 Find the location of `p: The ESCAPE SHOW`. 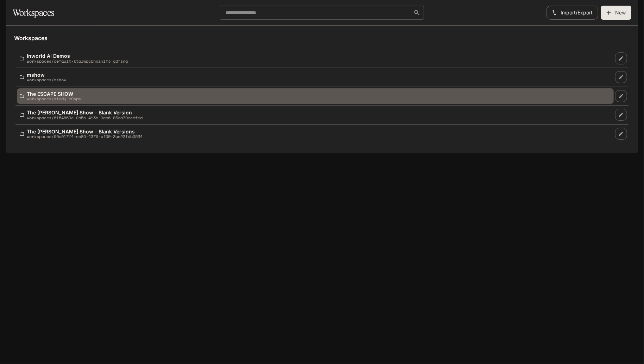

p: The ESCAPE SHOW is located at coordinates (54, 93).